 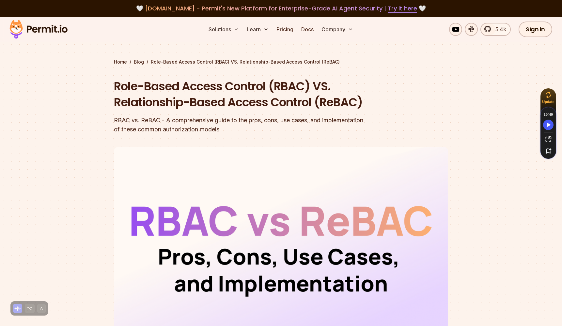 I want to click on h1: Role-Based Access Control (RBAC) VS. Relationship-Based Access Control (ReBAC), so click(x=239, y=94).